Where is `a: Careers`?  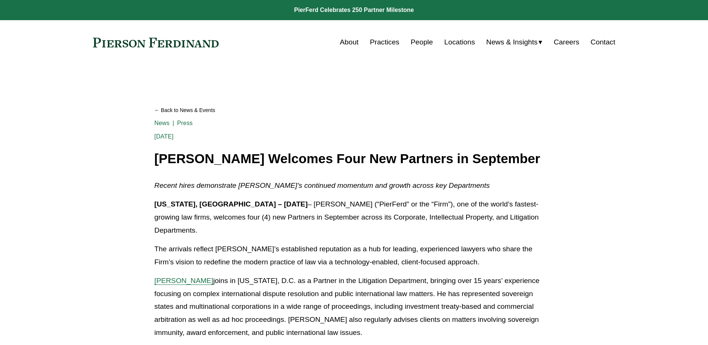
a: Careers is located at coordinates (566, 42).